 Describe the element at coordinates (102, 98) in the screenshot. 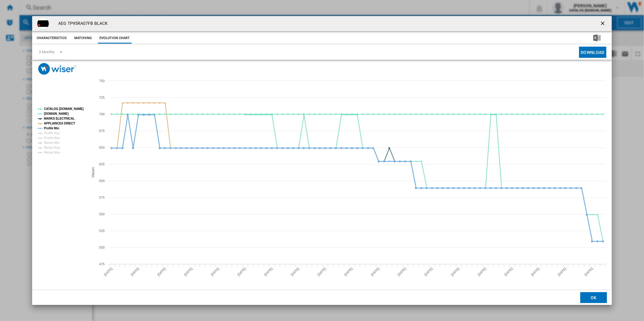

I see `tspan: 725` at that location.